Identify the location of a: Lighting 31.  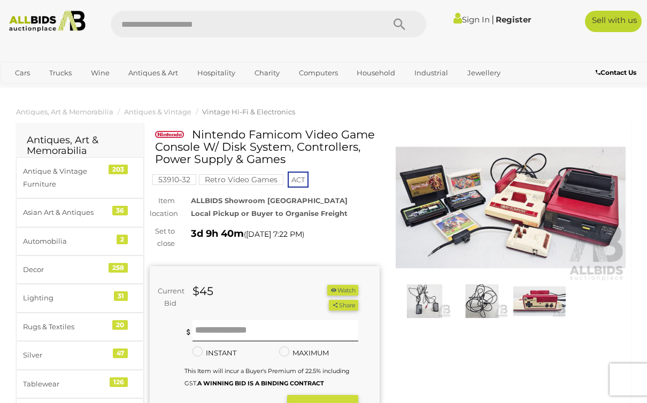
(80, 298).